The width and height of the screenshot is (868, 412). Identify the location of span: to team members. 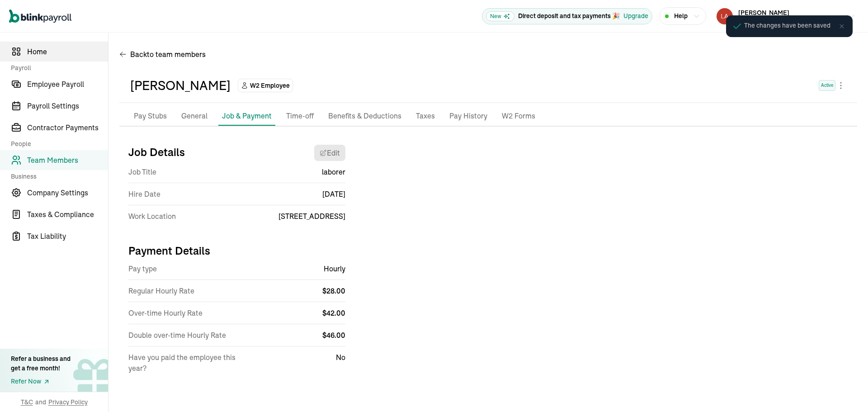
(177, 54).